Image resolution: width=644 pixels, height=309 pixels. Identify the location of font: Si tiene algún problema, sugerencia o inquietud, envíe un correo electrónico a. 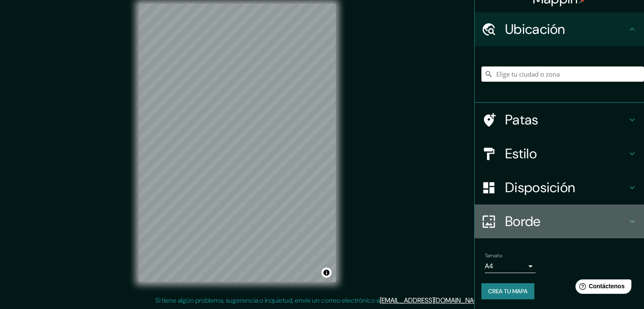
(268, 300).